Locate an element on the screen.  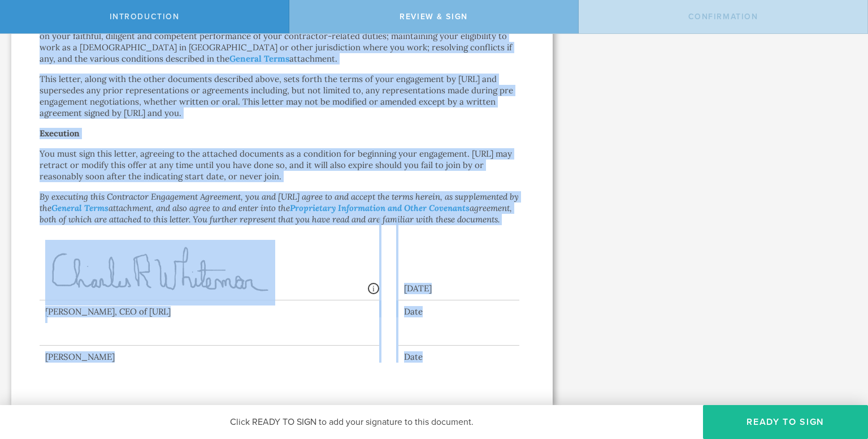
strong: Execution is located at coordinates (59, 133).